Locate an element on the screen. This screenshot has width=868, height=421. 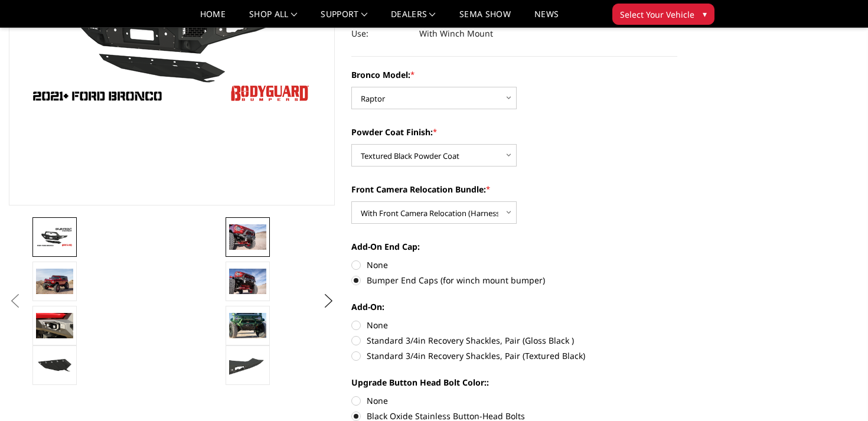
a: SEMA Show is located at coordinates (485, 18).